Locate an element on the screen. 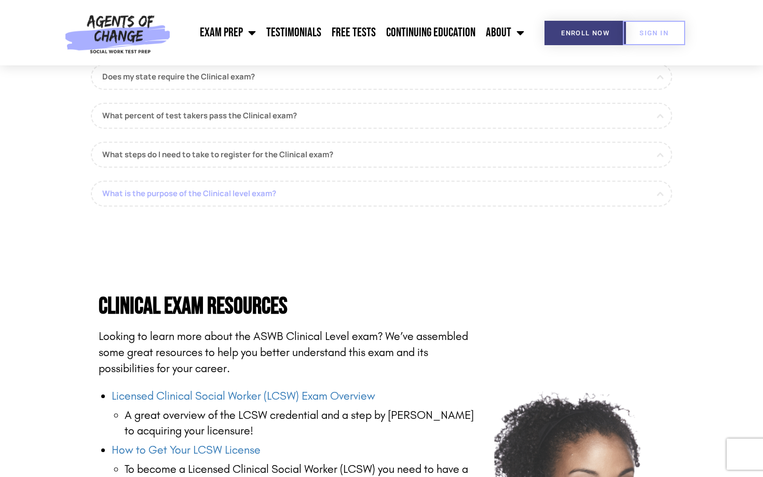 The image size is (763, 477). a: Licensed Clinical Social Worker (LCSW) Exam Overview is located at coordinates (243, 396).